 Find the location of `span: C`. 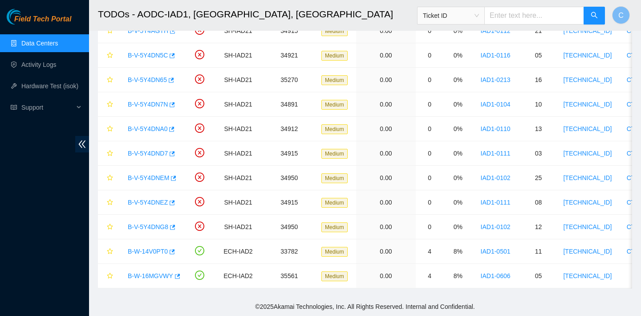

span: C is located at coordinates (621, 15).